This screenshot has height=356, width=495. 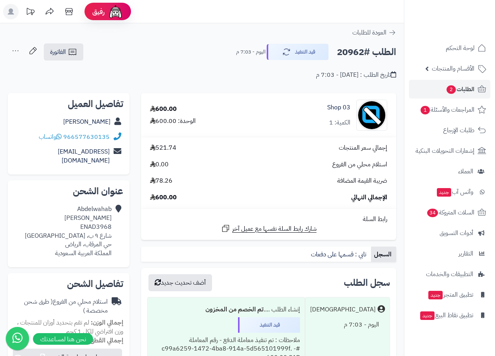 I want to click on span: إجمالي سعر المنتجات, so click(x=363, y=148).